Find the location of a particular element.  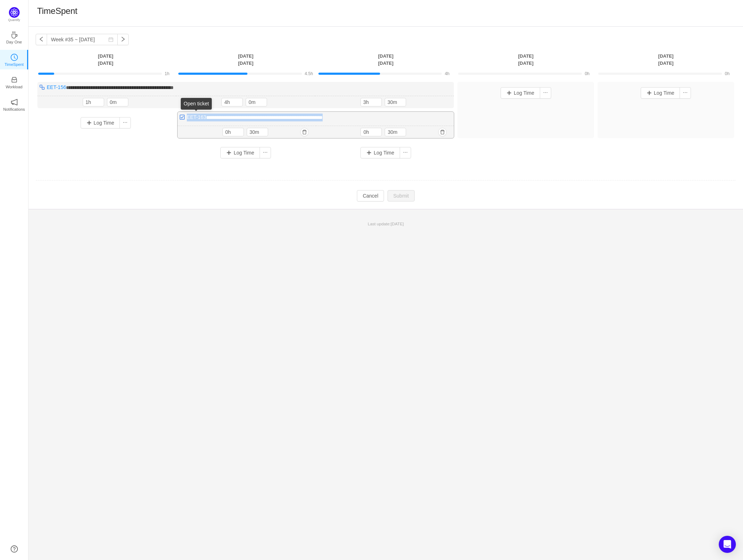

a: icon: clock-circleTimeSpent is located at coordinates (15, 59).